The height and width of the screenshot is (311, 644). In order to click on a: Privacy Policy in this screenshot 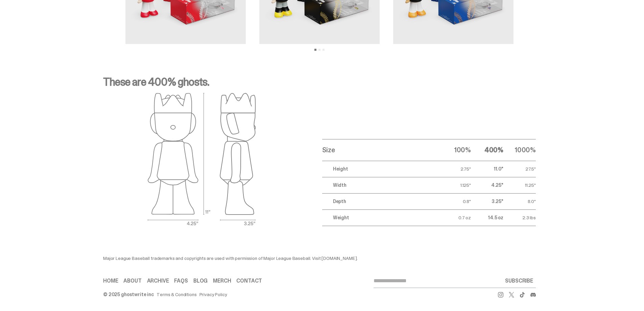, I will do `click(214, 294)`.